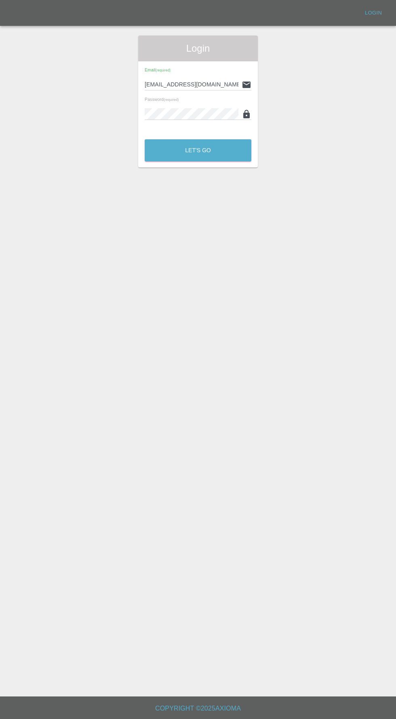 The height and width of the screenshot is (719, 396). I want to click on span: Login, so click(198, 48).